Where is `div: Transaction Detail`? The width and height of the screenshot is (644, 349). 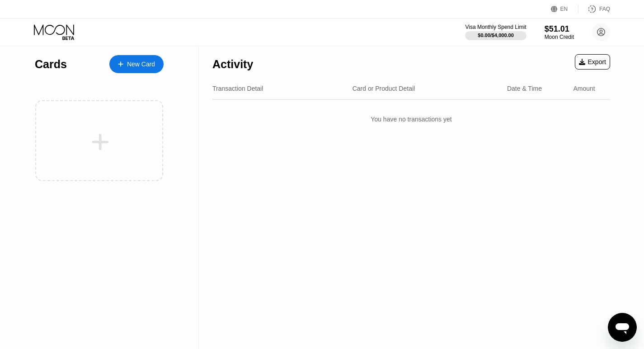
div: Transaction Detail is located at coordinates (238, 88).